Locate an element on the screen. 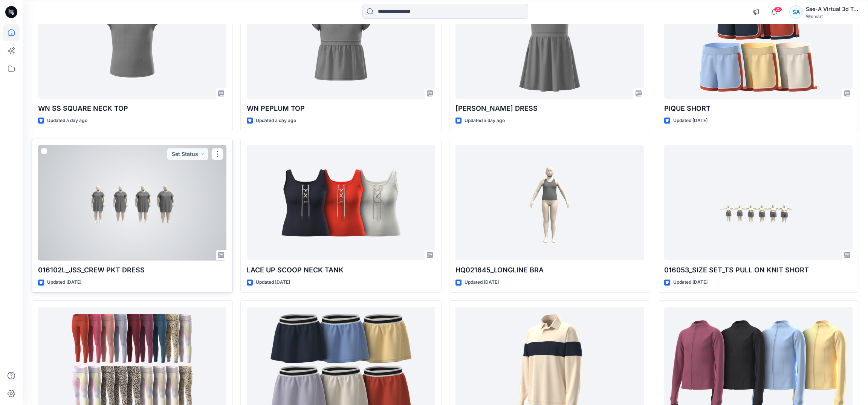 The width and height of the screenshot is (868, 405). p: 016102L_JSS_CREW PKT DRESS is located at coordinates (132, 270).